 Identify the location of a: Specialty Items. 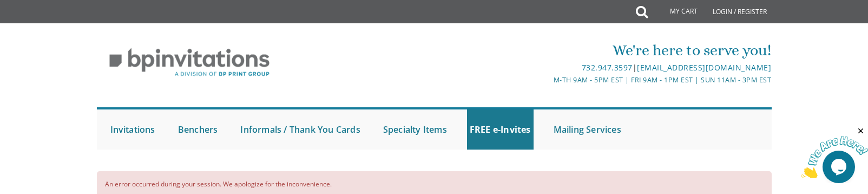
(416, 129).